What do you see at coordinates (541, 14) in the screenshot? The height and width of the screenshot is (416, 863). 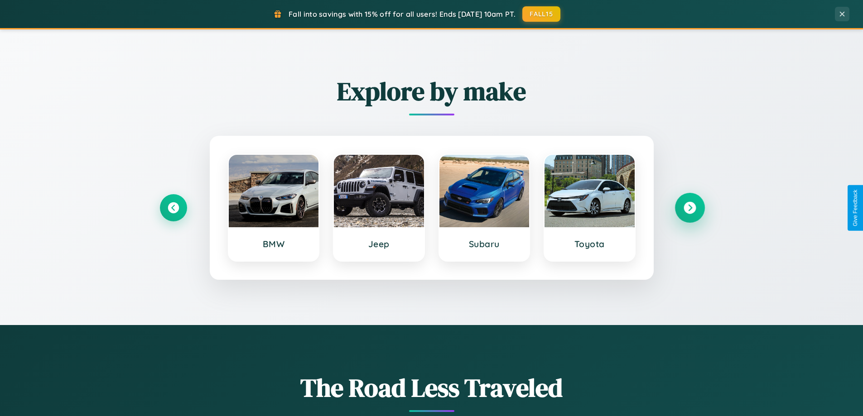 I see `button: FALL15` at bounding box center [541, 14].